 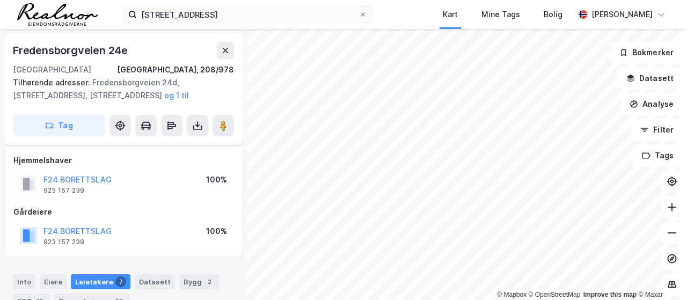 What do you see at coordinates (209, 282) in the screenshot?
I see `div: 2` at bounding box center [209, 282].